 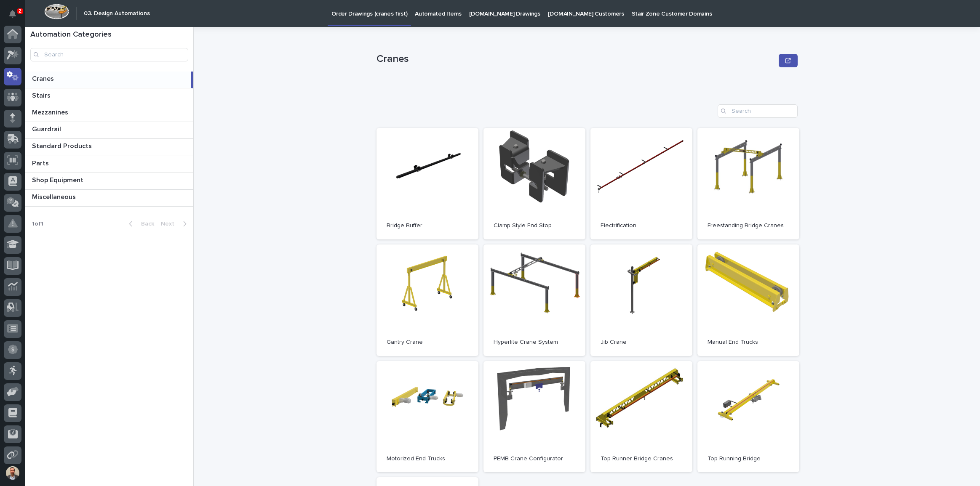 What do you see at coordinates (109, 181) in the screenshot?
I see `a: Shop EquipmentShop Equipment` at bounding box center [109, 181].